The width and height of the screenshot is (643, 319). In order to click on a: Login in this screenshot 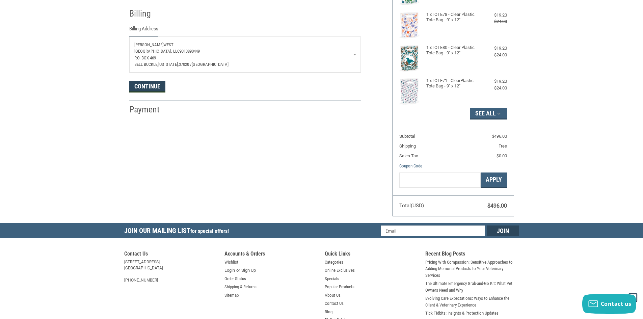, I will do `click(230, 270)`.